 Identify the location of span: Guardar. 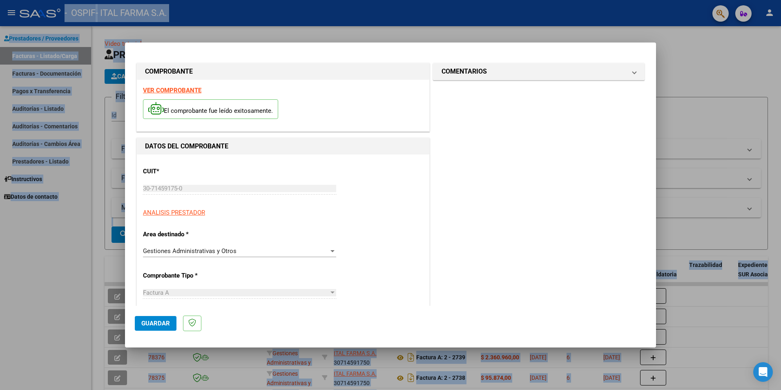
(156, 323).